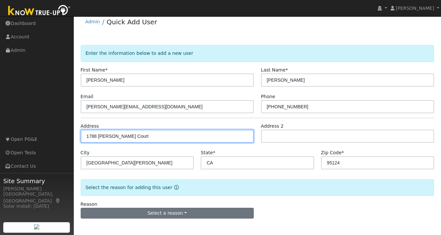  Describe the element at coordinates (87, 96) in the screenshot. I see `label: Email` at that location.